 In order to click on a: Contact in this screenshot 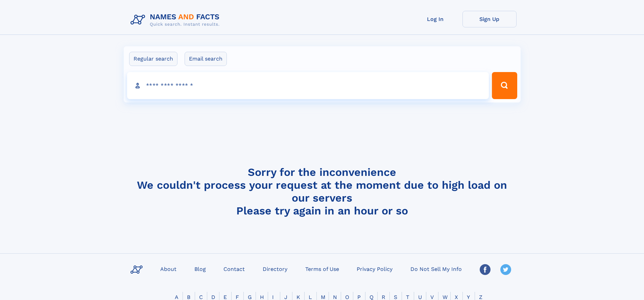, I will do `click(234, 269)`.